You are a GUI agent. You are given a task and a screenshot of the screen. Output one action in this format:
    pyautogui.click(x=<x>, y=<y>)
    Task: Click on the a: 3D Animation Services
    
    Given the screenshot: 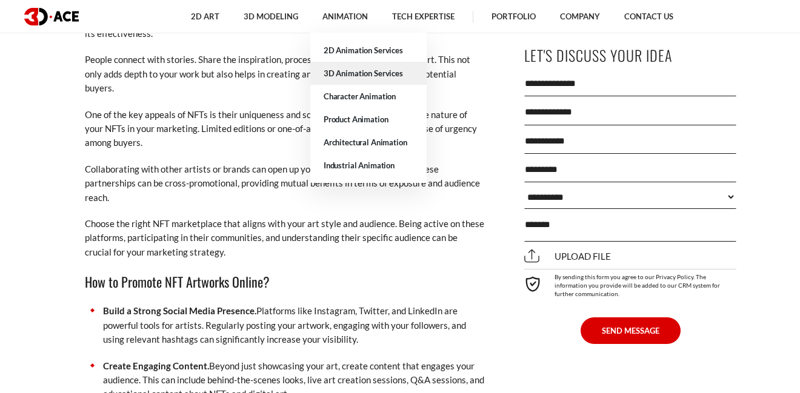 What is the action you would take?
    pyautogui.click(x=368, y=73)
    